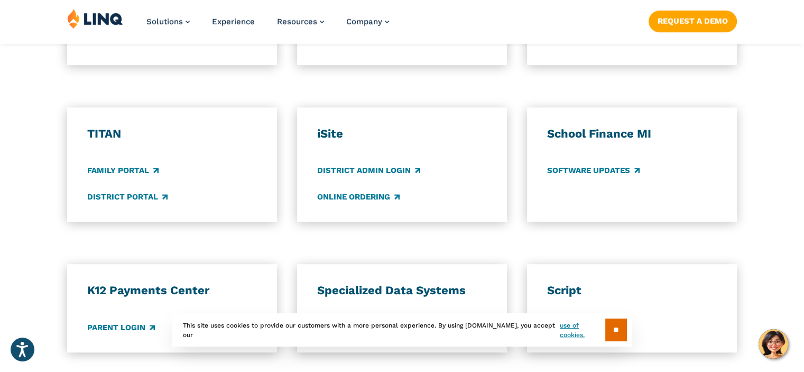 The image size is (804, 372). What do you see at coordinates (127, 197) in the screenshot?
I see `a: District Portal` at bounding box center [127, 197].